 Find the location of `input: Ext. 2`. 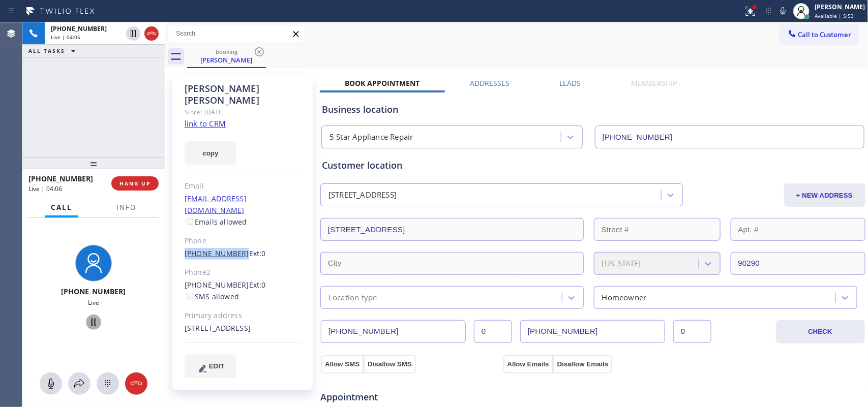

input: Ext. 2 is located at coordinates (692, 331).